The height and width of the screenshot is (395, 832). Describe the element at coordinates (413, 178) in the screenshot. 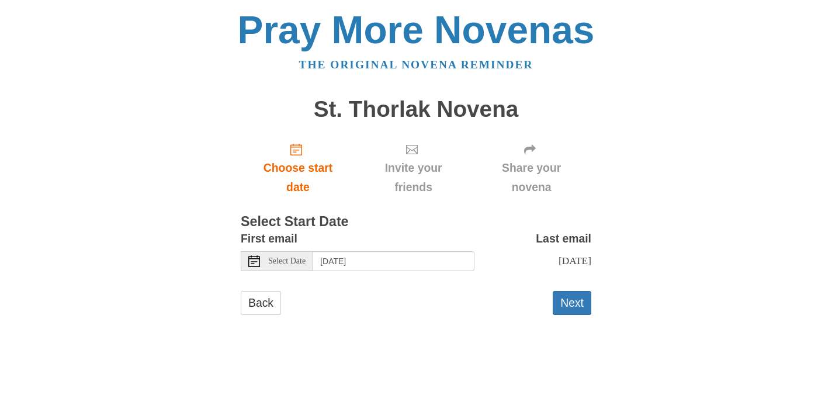

I see `span: Invite your friends` at that location.